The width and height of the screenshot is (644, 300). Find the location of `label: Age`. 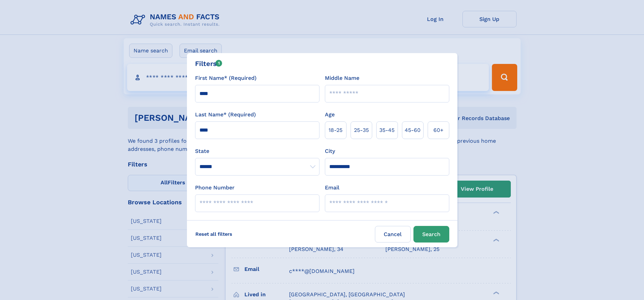

label: Age is located at coordinates (329, 115).